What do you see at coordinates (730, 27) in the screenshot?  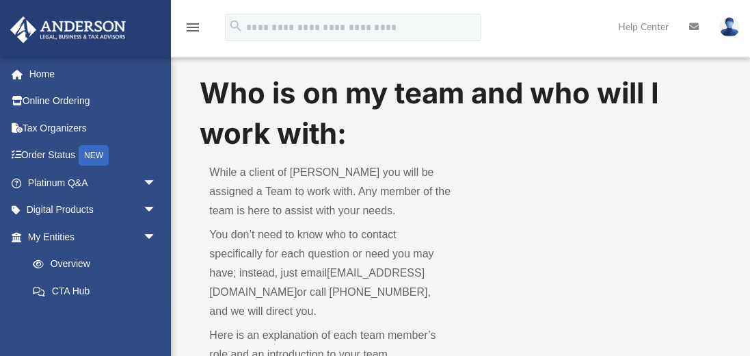 I see `img: User Pic` at bounding box center [730, 27].